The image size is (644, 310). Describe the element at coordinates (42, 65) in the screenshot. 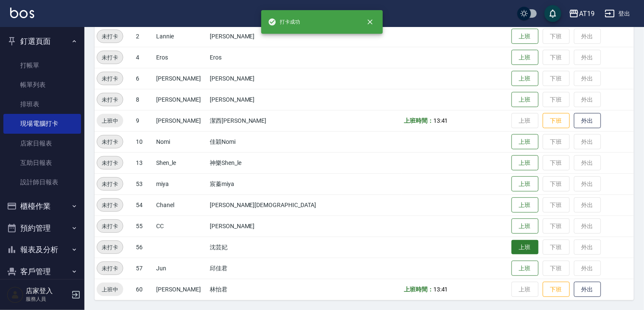

I see `a: 打帳單` at that location.